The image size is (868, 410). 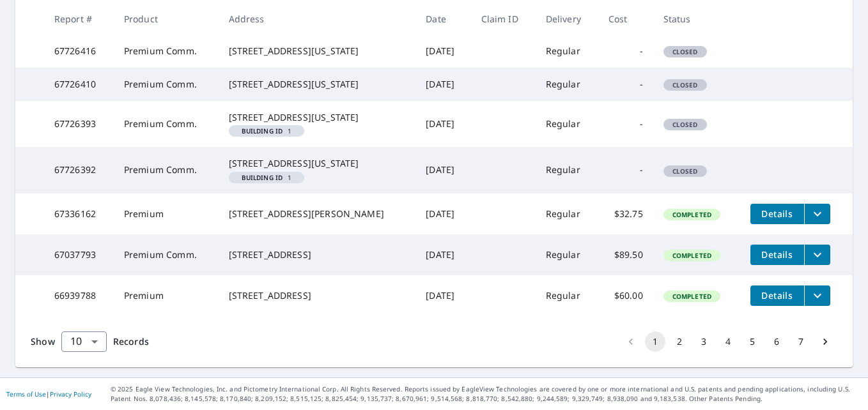 I want to click on td: $60.00, so click(x=625, y=295).